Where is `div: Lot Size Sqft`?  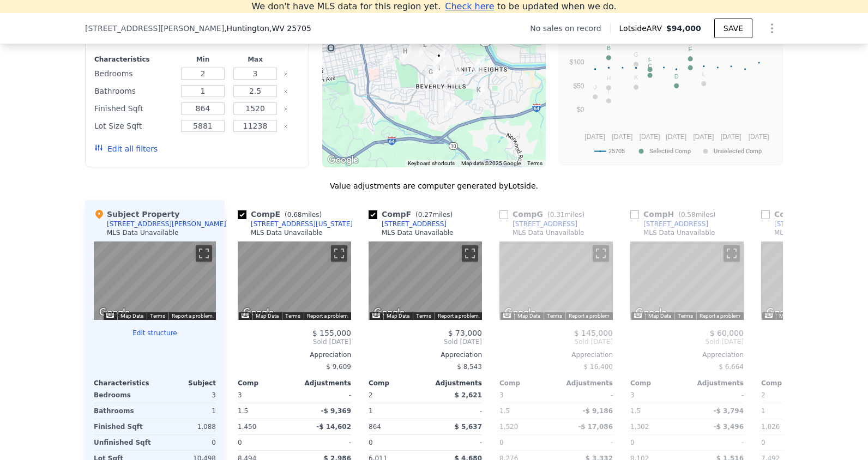 div: Lot Size Sqft is located at coordinates (134, 126).